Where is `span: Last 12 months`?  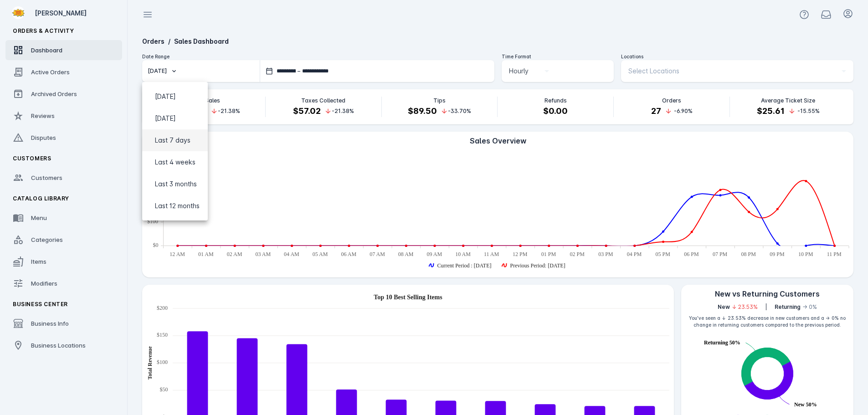
span: Last 12 months is located at coordinates (177, 206).